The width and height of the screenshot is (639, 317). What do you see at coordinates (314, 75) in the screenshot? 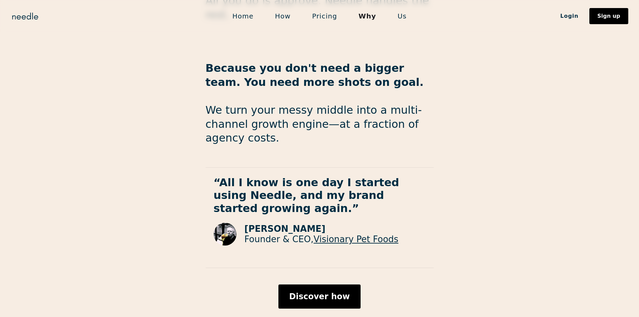
I see `strong: Because you don't need a bigger team. You need more shots on goal.` at bounding box center [314, 75].